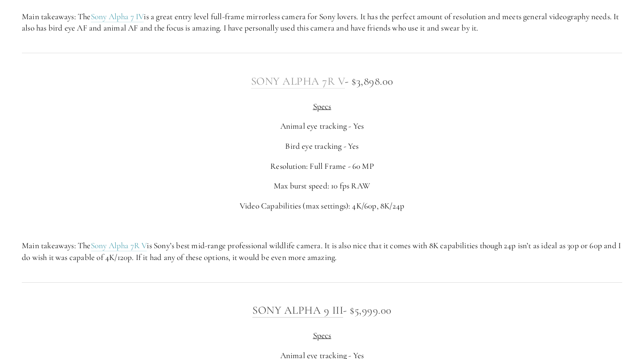 The height and width of the screenshot is (359, 644). What do you see at coordinates (118, 17) in the screenshot?
I see `a: Sony Alpha 7 IV` at bounding box center [118, 17].